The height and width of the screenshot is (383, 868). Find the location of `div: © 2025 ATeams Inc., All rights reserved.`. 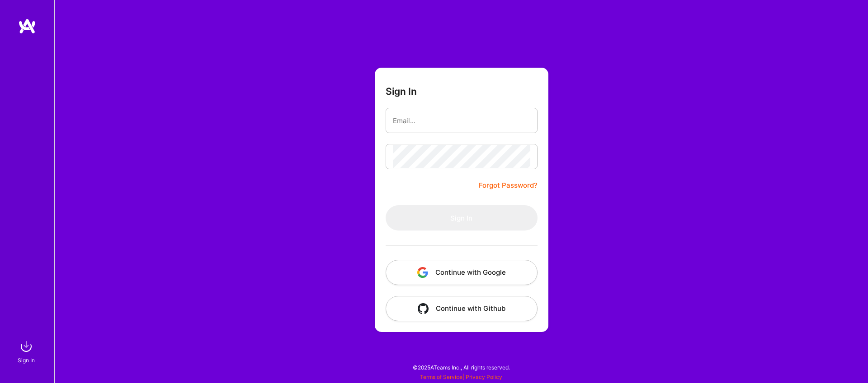

div: © 2025 ATeams Inc., All rights reserved. is located at coordinates (461, 368).